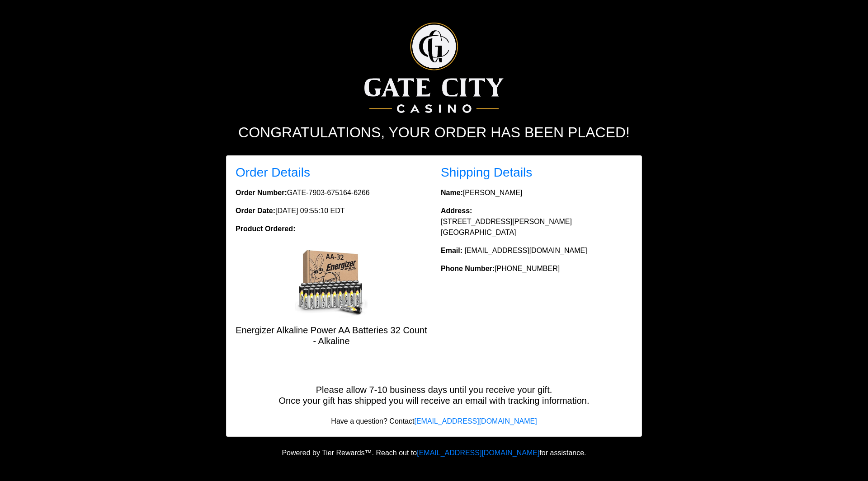  Describe the element at coordinates (434, 133) in the screenshot. I see `h2: Congratulations, your order has been placed!` at that location.